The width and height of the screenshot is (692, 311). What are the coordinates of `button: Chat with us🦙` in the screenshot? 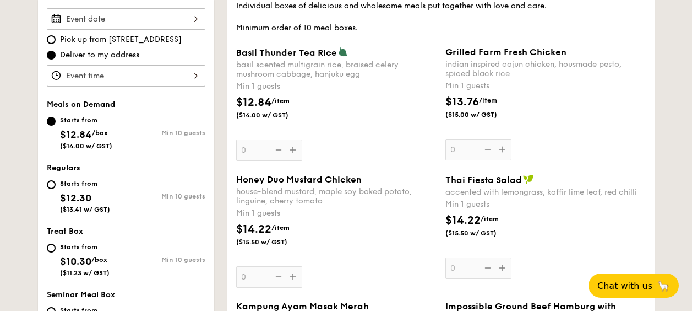 It's located at (634, 285).